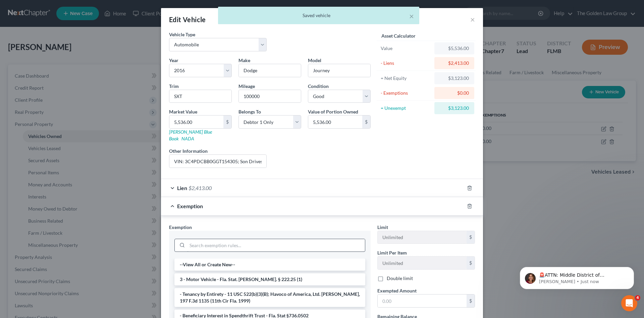 The height and width of the screenshot is (318, 644). What do you see at coordinates (72, 29) in the screenshot?
I see `p: Message from Katie, sent Just now` at bounding box center [72, 29].